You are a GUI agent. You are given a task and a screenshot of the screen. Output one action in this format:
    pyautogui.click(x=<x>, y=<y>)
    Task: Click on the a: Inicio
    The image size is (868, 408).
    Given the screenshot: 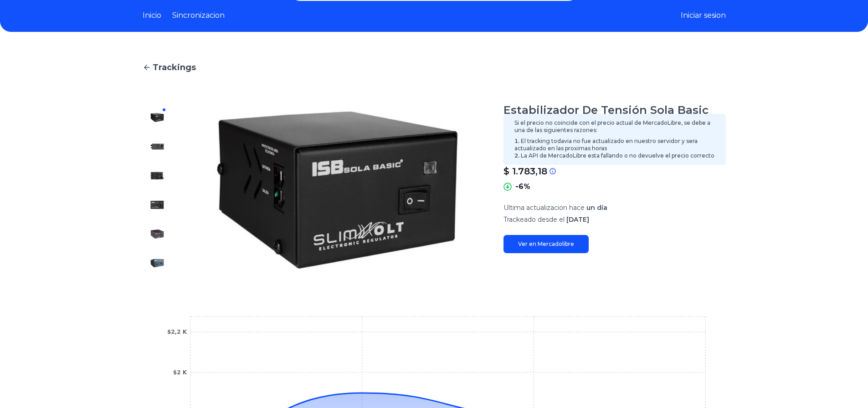 What is the action you would take?
    pyautogui.click(x=151, y=16)
    